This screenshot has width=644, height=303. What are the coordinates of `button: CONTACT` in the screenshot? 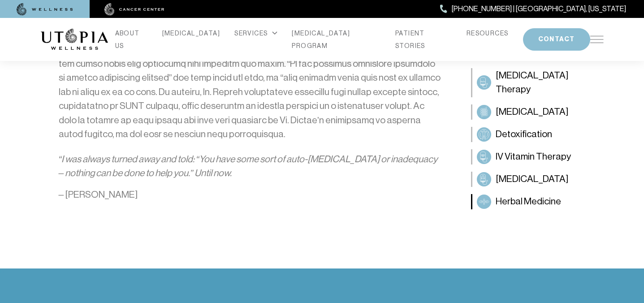 It's located at (557, 39).